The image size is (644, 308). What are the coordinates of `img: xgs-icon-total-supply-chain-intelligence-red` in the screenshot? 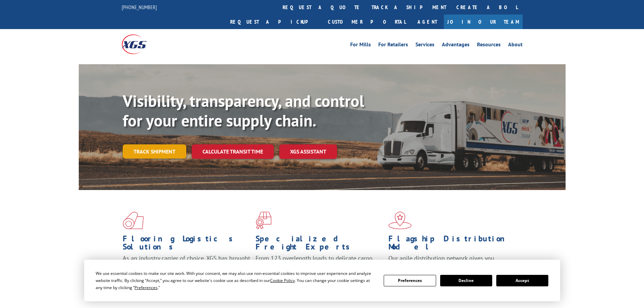 It's located at (133, 221).